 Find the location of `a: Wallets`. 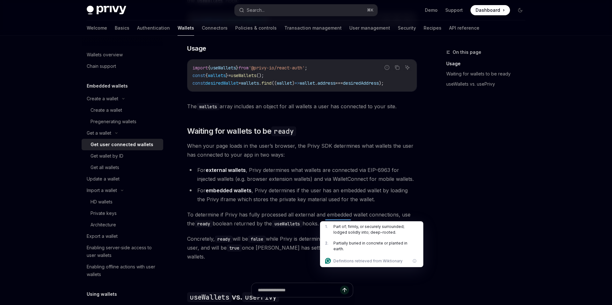

a: Wallets is located at coordinates (186, 28).